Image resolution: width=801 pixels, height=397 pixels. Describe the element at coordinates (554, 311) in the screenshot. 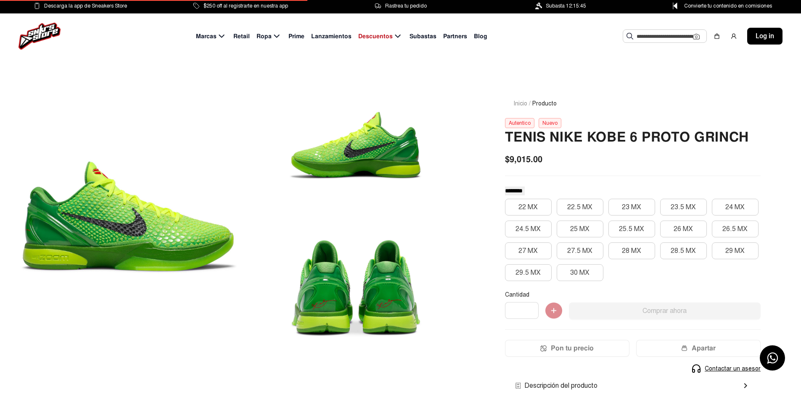

I see `img: Agregar al carrito` at that location.